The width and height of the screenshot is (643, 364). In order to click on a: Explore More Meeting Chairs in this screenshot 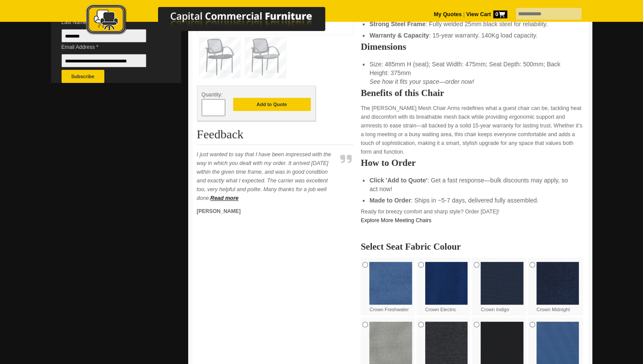, I will do `click(396, 220)`.